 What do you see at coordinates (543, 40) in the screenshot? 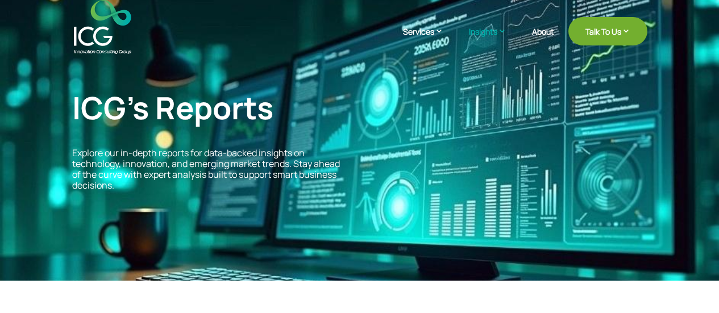
I see `a: About` at bounding box center [543, 40].